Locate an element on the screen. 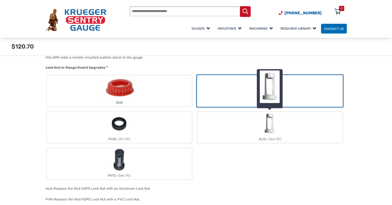 Image resolution: width=392 pixels, height=205 pixels. span: Contact Us is located at coordinates (334, 28).